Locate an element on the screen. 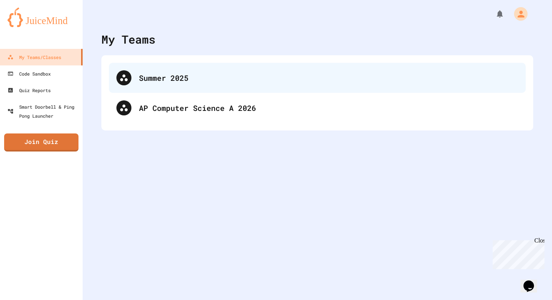  img: logo-orange.svg is located at coordinates (41, 17).